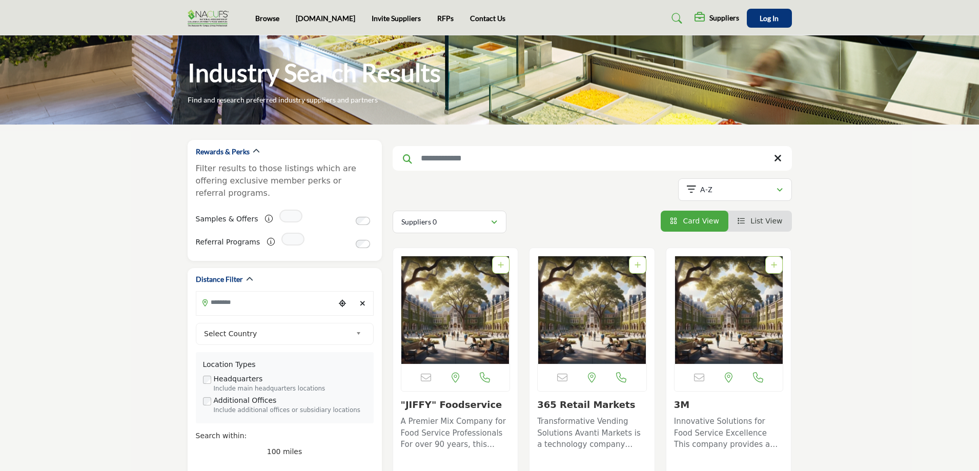  I want to click on img: Site Logo, so click(211, 18).